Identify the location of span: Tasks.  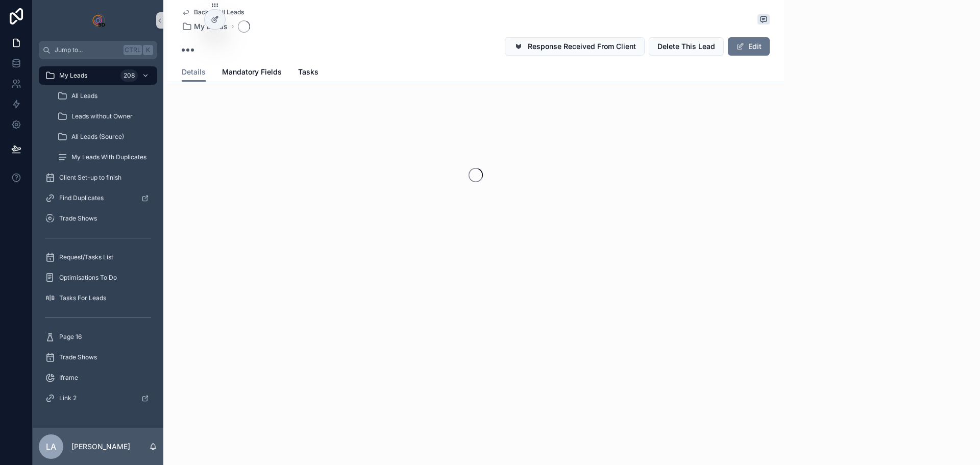
(308, 72).